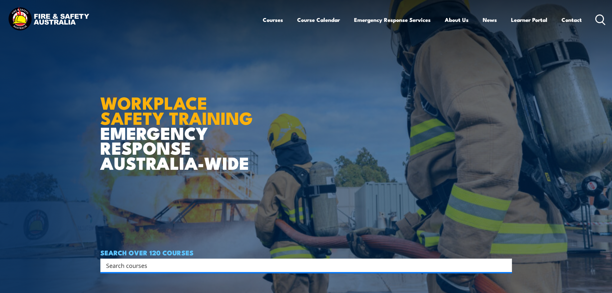 The width and height of the screenshot is (612, 293). What do you see at coordinates (177, 110) in the screenshot?
I see `strong: WORKPLACE SAFETY TRAINING` at bounding box center [177, 110].